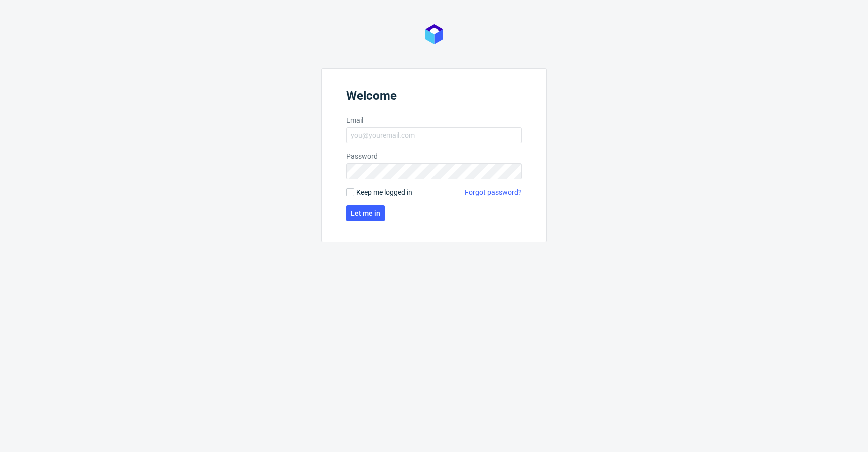 The height and width of the screenshot is (452, 868). I want to click on label: Password, so click(434, 157).